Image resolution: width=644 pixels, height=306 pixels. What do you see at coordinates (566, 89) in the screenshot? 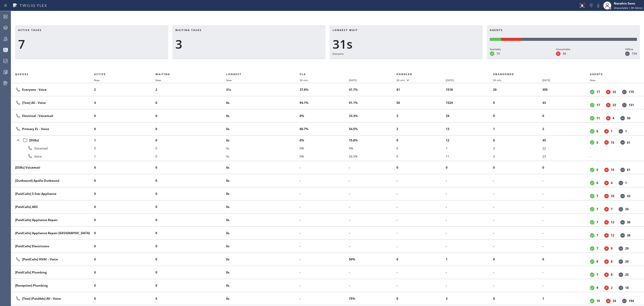
I see `li: 395` at bounding box center [566, 89].